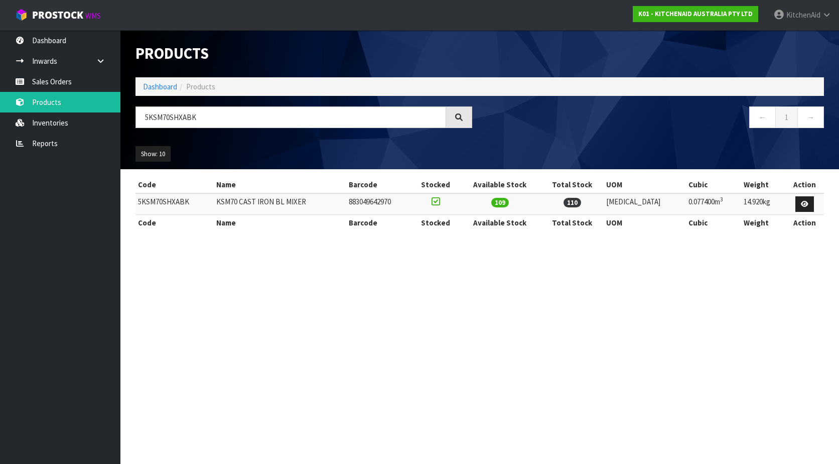 The width and height of the screenshot is (839, 464). Describe the element at coordinates (291, 117) in the screenshot. I see `input: Search products` at that location.